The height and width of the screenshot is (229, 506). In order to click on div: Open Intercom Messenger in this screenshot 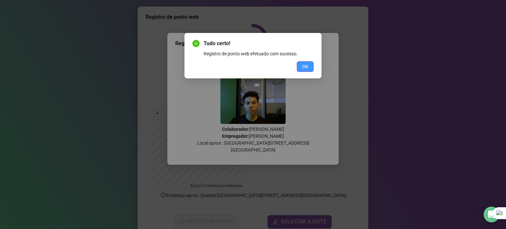, I will do `click(492, 215)`.